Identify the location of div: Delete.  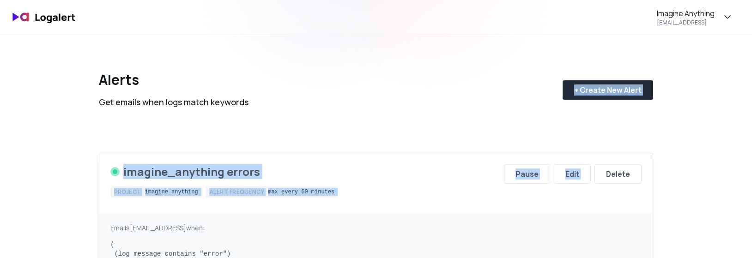
(618, 174).